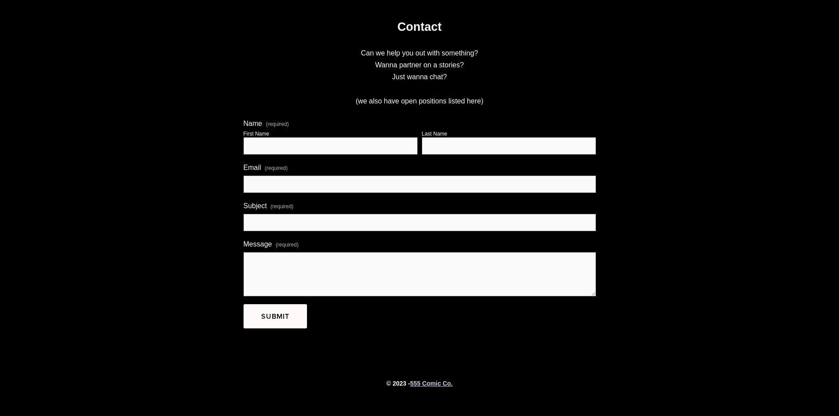  Describe the element at coordinates (431, 383) in the screenshot. I see `a: 555 Comic Co.` at that location.